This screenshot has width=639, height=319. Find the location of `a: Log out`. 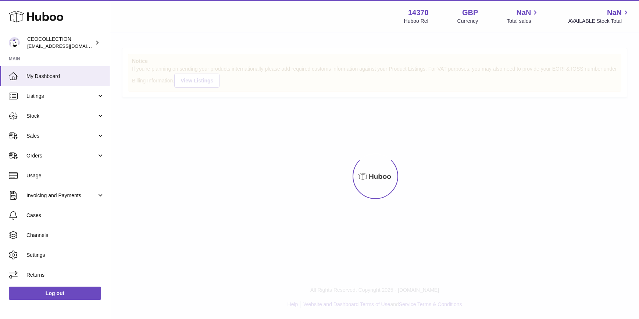

a: Log out is located at coordinates (55, 293).